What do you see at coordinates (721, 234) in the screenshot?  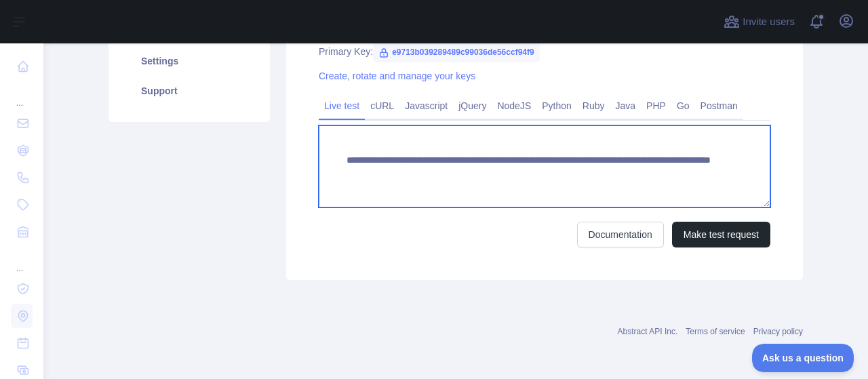 I see `button: Make test request` at bounding box center [721, 234].